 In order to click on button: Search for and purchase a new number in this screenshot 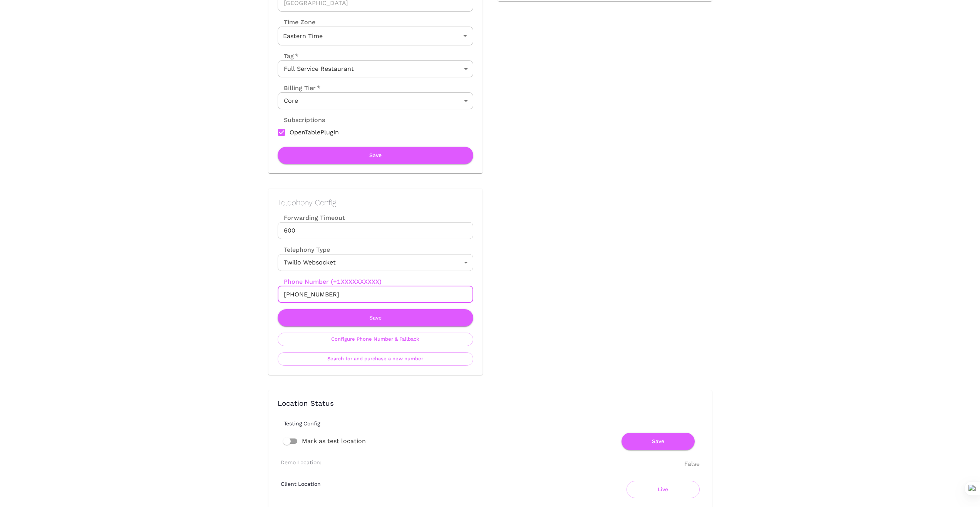, I will do `click(376, 359)`.